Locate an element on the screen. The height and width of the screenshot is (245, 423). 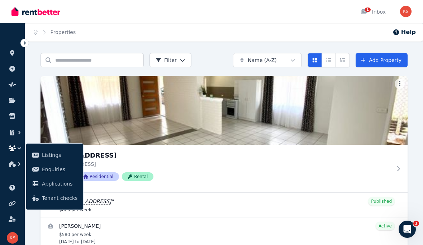
a: Enquiries is located at coordinates (55, 170).